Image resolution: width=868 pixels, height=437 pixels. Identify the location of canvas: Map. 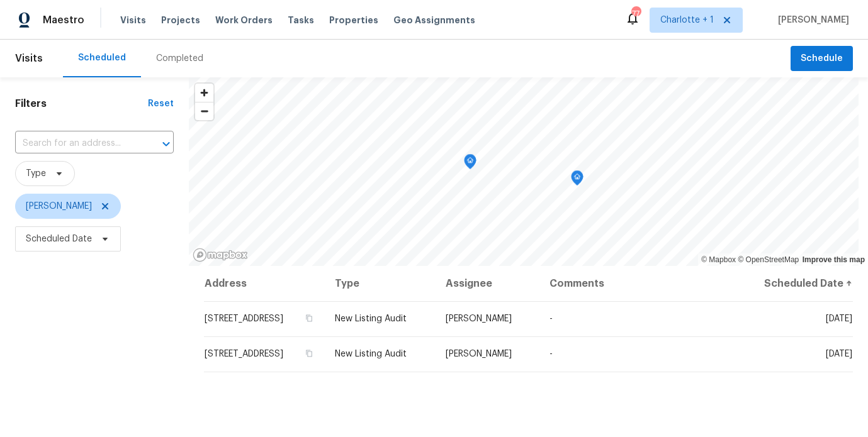
(524, 172).